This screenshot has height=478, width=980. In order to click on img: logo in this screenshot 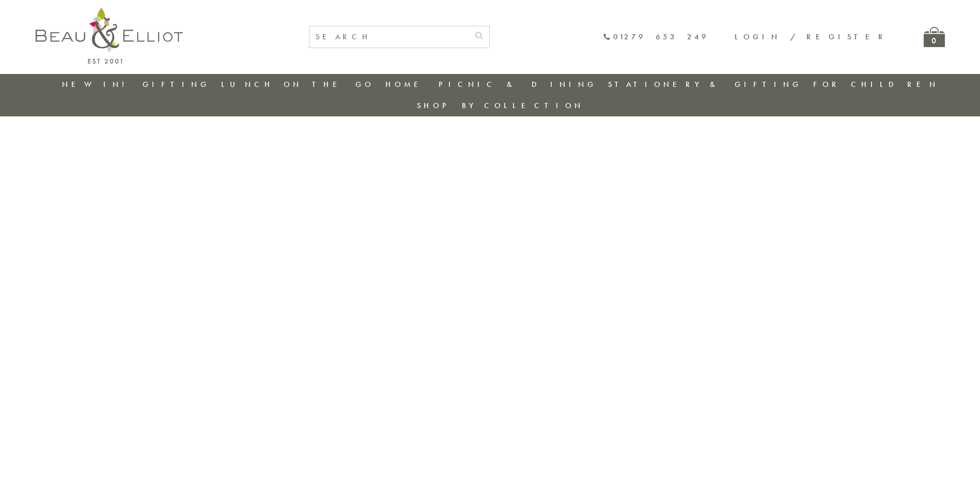, I will do `click(109, 36)`.